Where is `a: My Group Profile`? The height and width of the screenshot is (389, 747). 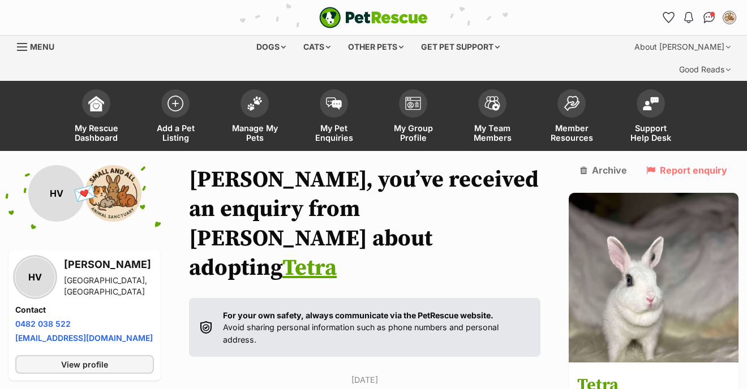 a: My Group Profile is located at coordinates (413, 117).